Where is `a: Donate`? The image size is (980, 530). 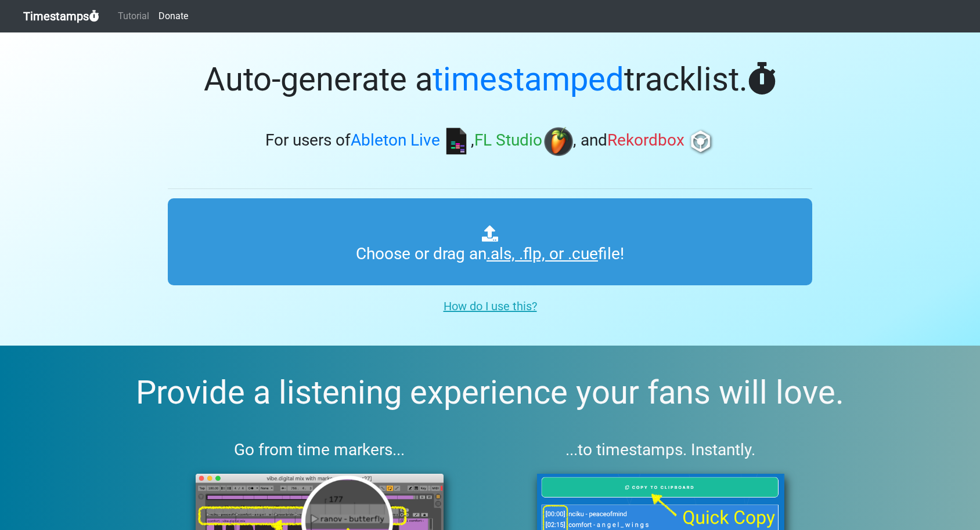 a: Donate is located at coordinates (173, 16).